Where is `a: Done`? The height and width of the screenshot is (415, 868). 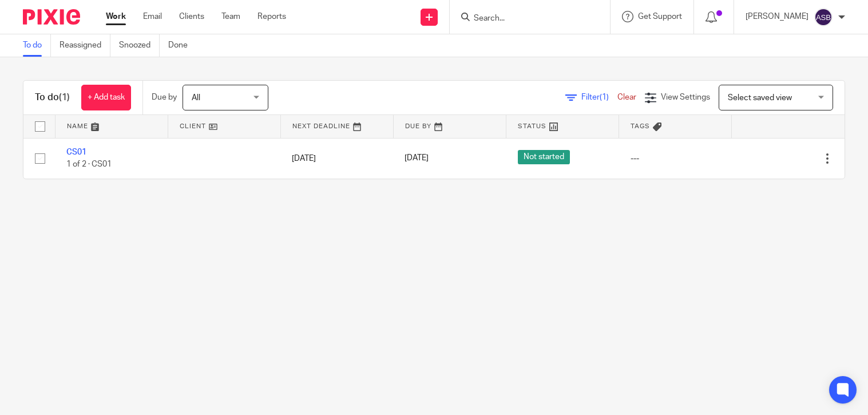 a: Done is located at coordinates (182, 45).